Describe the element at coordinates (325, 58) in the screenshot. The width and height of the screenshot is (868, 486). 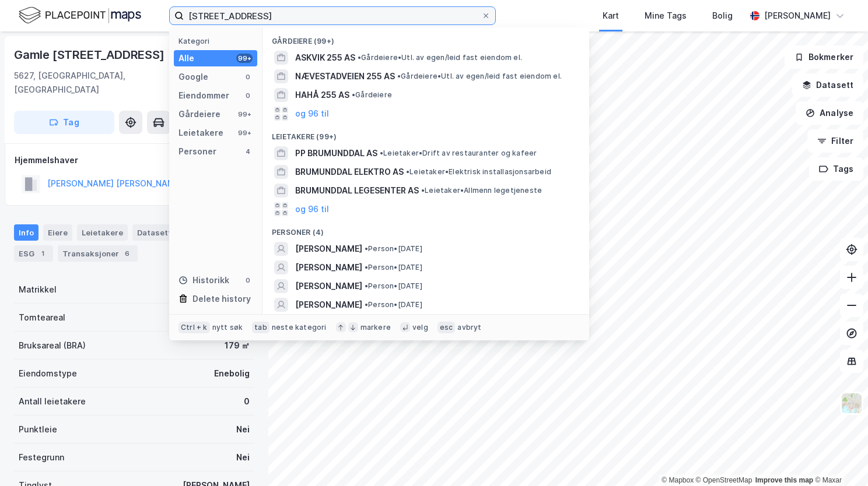
I see `span: ASKVIK 255 AS` at that location.